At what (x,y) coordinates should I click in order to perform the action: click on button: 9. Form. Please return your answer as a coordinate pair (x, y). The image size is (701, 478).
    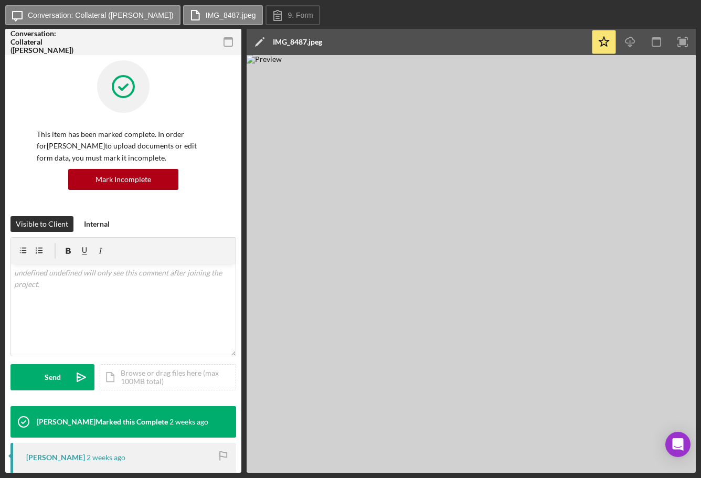
    Looking at the image, I should click on (293, 15).